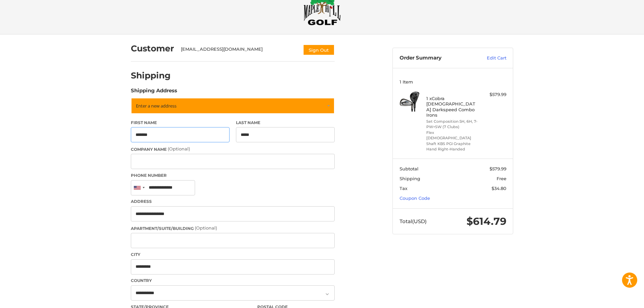 This screenshot has width=644, height=308. Describe the element at coordinates (410, 179) in the screenshot. I see `span: Shipping` at that location.